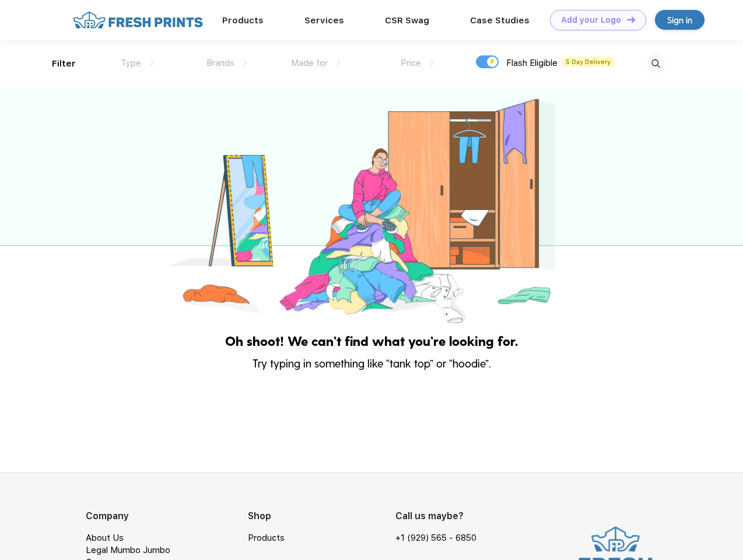  I want to click on span: Made for, so click(309, 63).